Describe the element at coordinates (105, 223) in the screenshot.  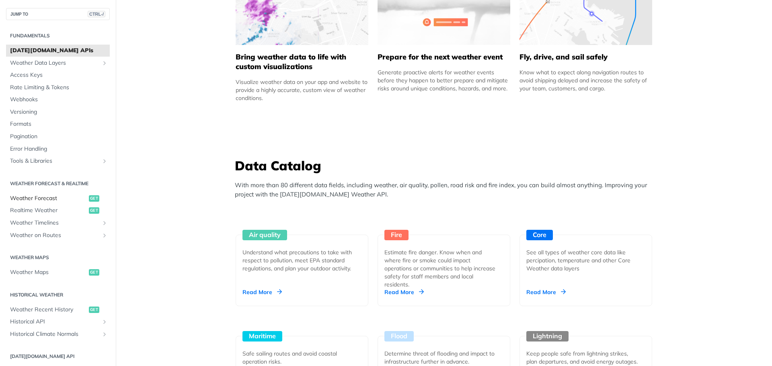
I see `button: Show subpages for Weather Timelines` at that location.